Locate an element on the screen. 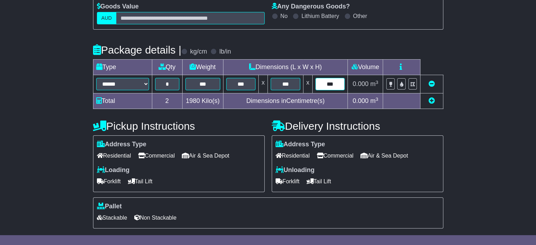  label: kg/cm is located at coordinates (198, 52).